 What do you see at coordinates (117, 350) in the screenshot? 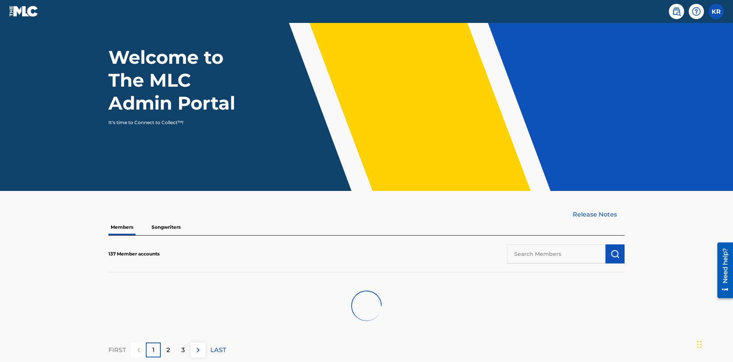
I see `p: FIRST` at bounding box center [117, 350].